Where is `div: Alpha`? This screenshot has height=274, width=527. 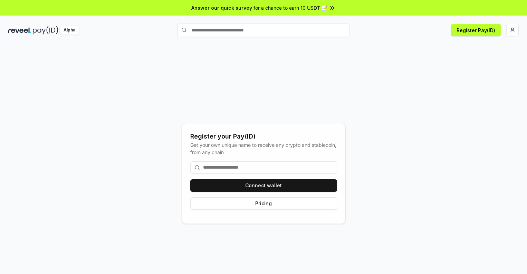 div: Alpha is located at coordinates (69, 30).